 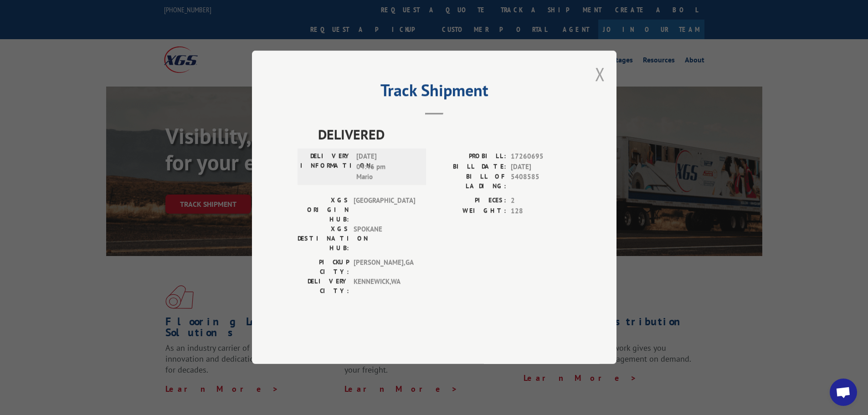 What do you see at coordinates (444, 134) in the screenshot?
I see `span: DELIVERED` at bounding box center [444, 134].